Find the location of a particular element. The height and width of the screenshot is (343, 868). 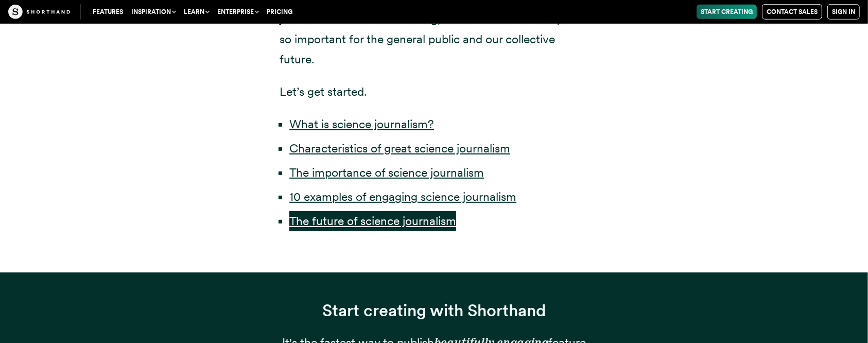

a: Features is located at coordinates (107, 12).